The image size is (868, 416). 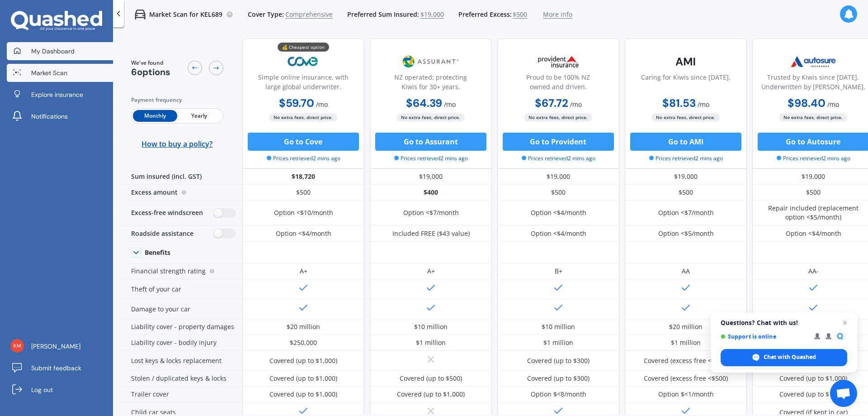 What do you see at coordinates (383, 14) in the screenshot?
I see `span: Preferred Sum Insured:` at bounding box center [383, 14].